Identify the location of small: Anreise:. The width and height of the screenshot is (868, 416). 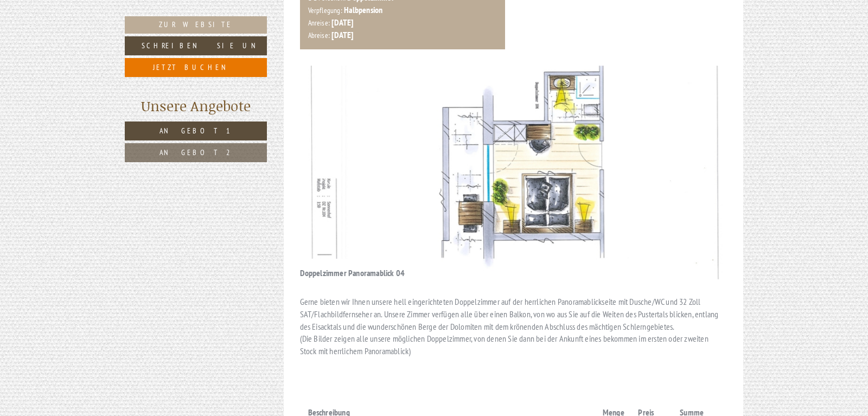
(319, 23).